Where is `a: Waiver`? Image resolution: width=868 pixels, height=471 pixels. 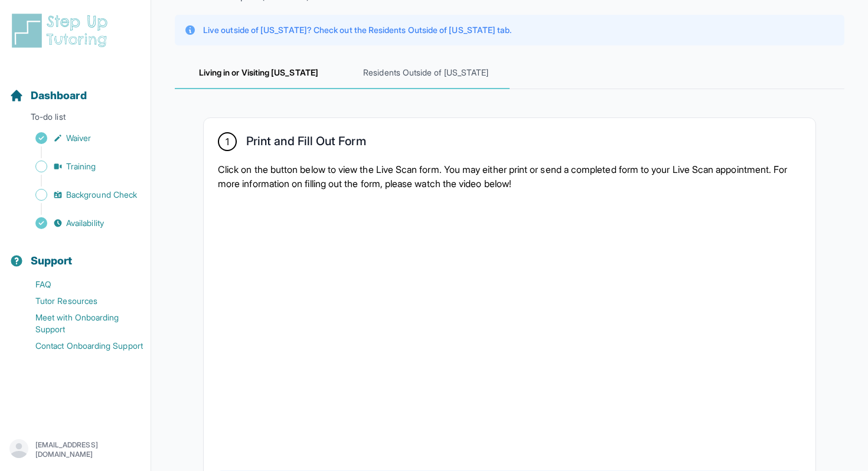
a: Waiver is located at coordinates (80, 138).